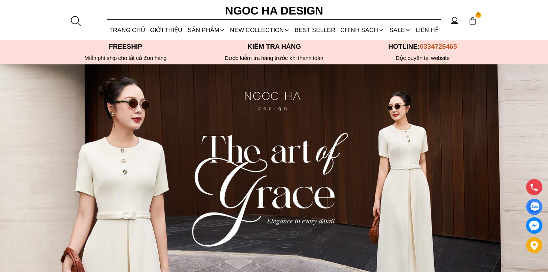 The width and height of the screenshot is (548, 272). Describe the element at coordinates (534, 207) in the screenshot. I see `a: Display image` at that location.